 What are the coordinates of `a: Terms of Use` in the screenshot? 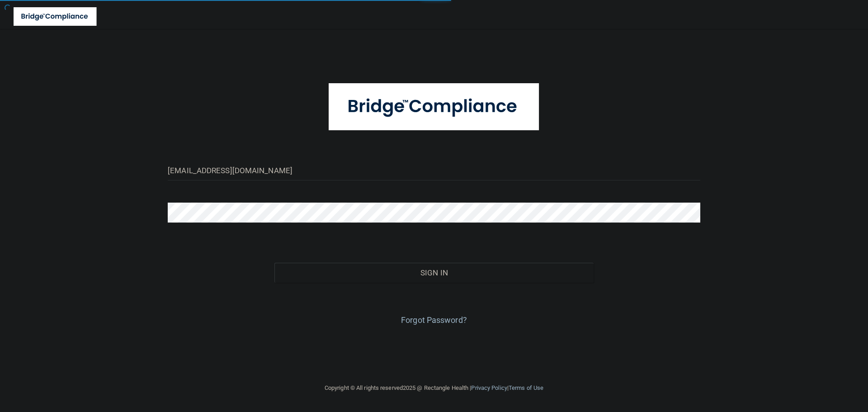 It's located at (526, 388).